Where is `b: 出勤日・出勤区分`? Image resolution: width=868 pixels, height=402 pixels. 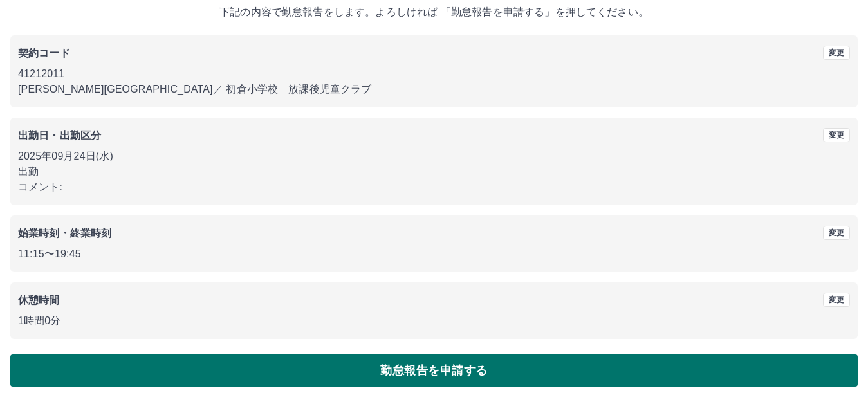
b: 出勤日・出勤区分 is located at coordinates (60, 135).